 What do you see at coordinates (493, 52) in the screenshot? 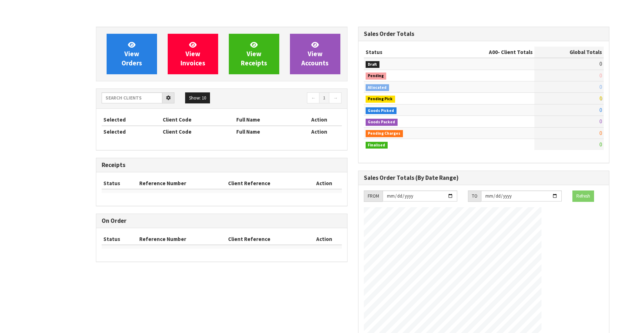
I see `span: A00` at bounding box center [493, 52].